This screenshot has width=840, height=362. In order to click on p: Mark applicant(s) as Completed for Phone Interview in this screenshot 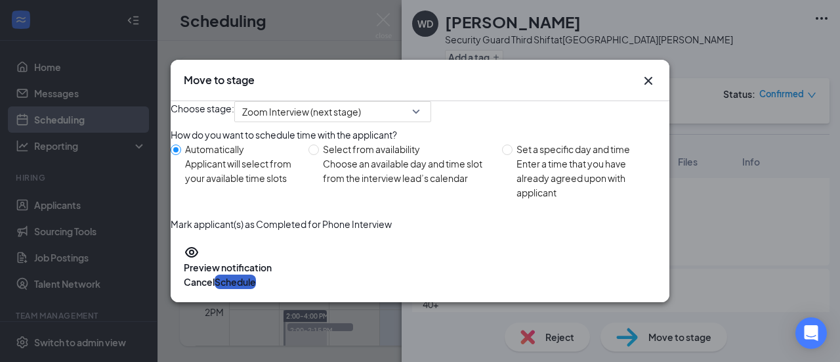, I will do `click(420, 224)`.